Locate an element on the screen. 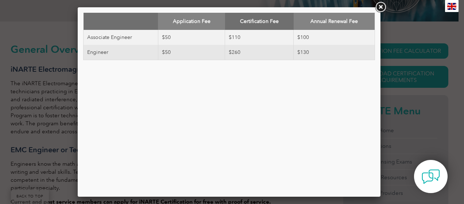  a: Close is located at coordinates (381, 7).